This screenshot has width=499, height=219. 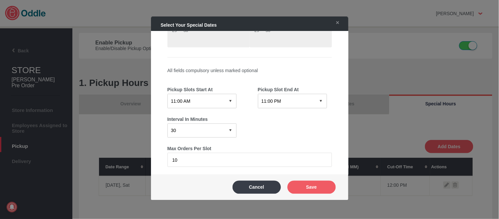 What do you see at coordinates (250, 148) in the screenshot?
I see `h4: Max Orders Per Slot` at bounding box center [250, 148].